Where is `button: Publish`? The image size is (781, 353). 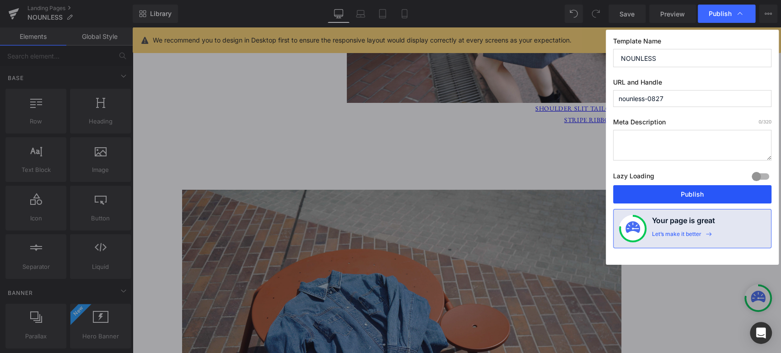
button: Publish is located at coordinates (693, 195).